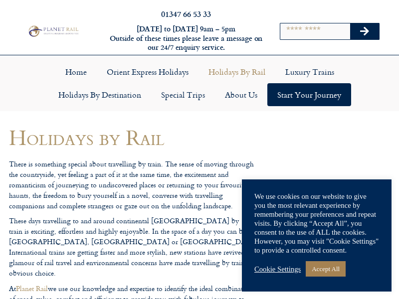 Image resolution: width=399 pixels, height=299 pixels. Describe the element at coordinates (317, 224) in the screenshot. I see `div: We use cookies on our website to give you the most relevant experience by remembering your prefer...` at that location.